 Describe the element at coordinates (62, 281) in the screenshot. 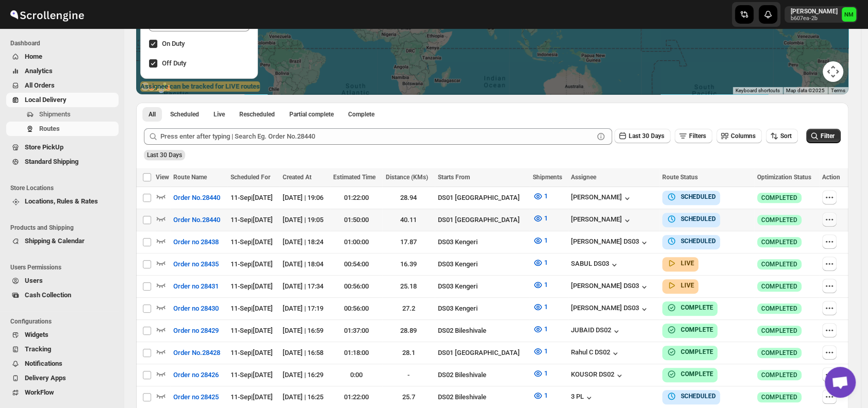

I see `button: Users` at that location.